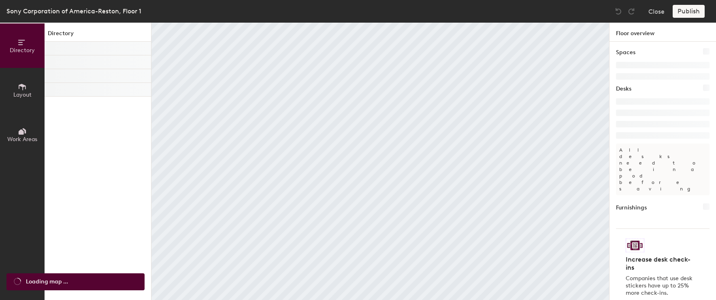  What do you see at coordinates (74, 11) in the screenshot?
I see `div: Sony Corporation of America-Reston, Floor 1` at bounding box center [74, 11].